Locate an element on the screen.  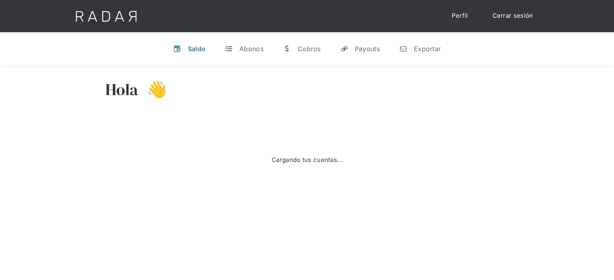
div: y is located at coordinates (344, 49).